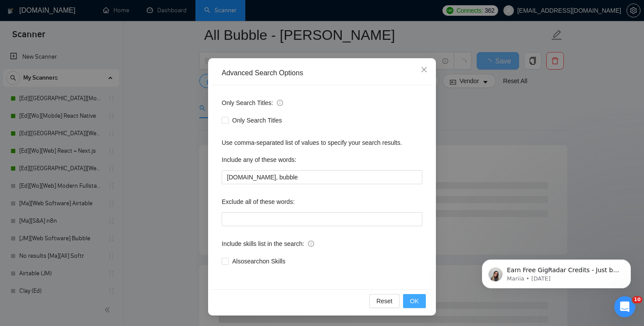  I want to click on p: Earn Free GigRadar Credits - Just by Sharing Your Story! 💬 Want more credits for sending proposal..., so click(95, 30).